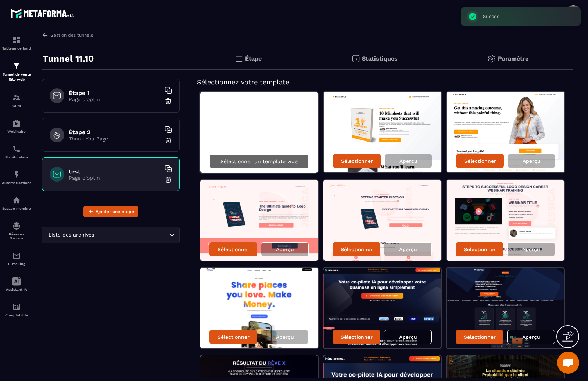  What do you see at coordinates (16, 77) in the screenshot?
I see `p: Tunnel de vente Site web` at bounding box center [16, 77].